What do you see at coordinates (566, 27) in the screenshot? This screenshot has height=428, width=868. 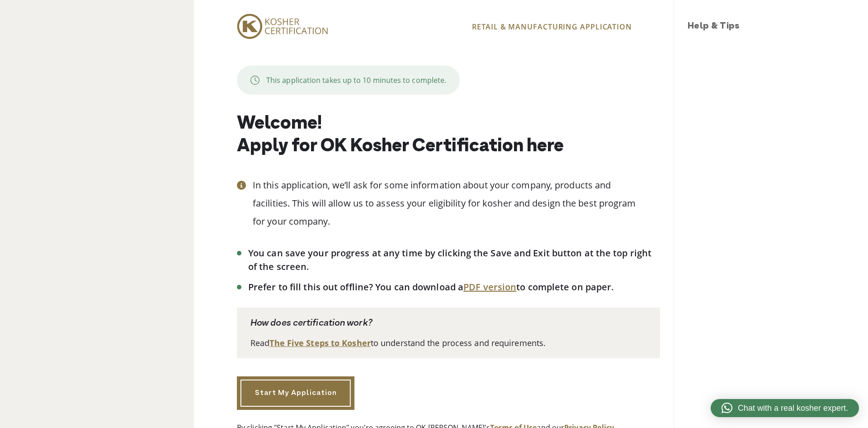 I see `p: RETAIL & MANUFACTURING APPLICATION` at bounding box center [566, 27].